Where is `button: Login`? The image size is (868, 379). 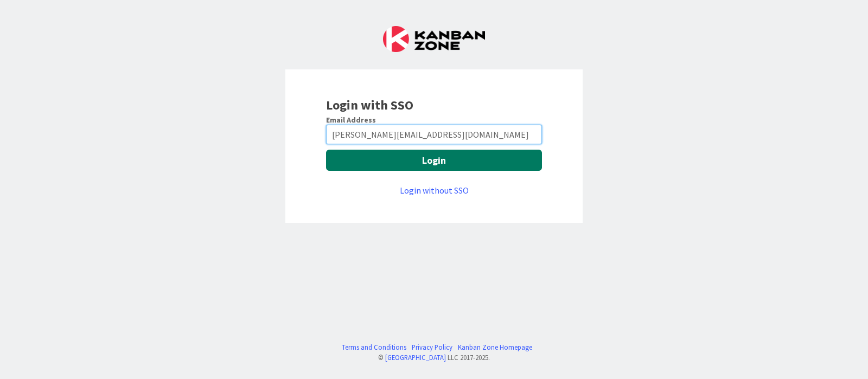 button: Login is located at coordinates (434, 160).